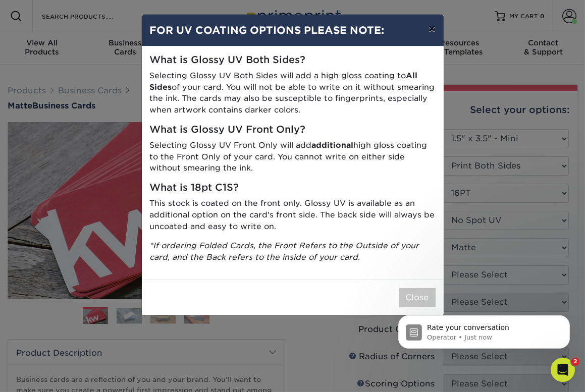 The image size is (585, 392). Describe the element at coordinates (332, 145) in the screenshot. I see `strong: additional` at that location.